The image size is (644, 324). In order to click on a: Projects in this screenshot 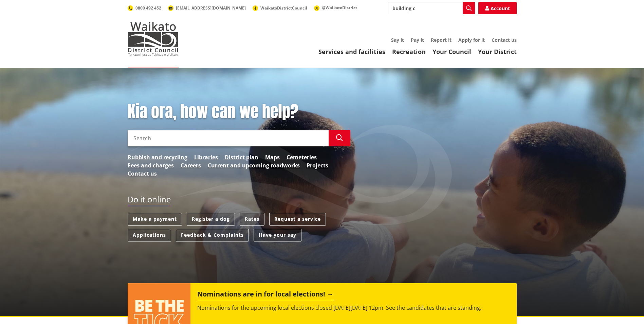, I will do `click(317, 165)`.